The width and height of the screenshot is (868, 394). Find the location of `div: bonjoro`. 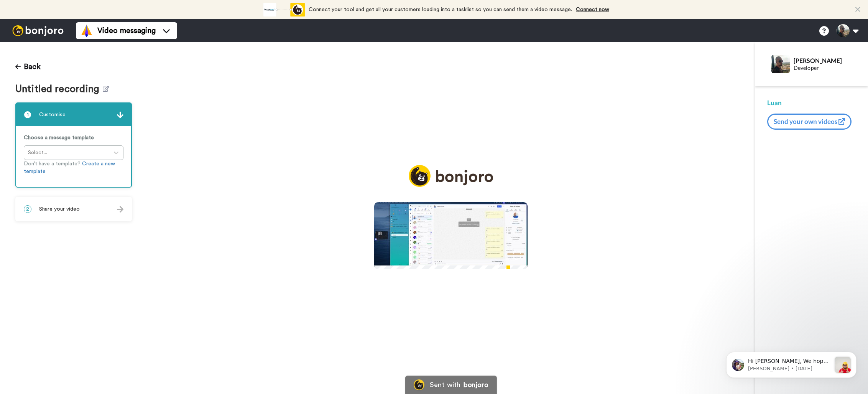

div: bonjoro is located at coordinates (476, 385).